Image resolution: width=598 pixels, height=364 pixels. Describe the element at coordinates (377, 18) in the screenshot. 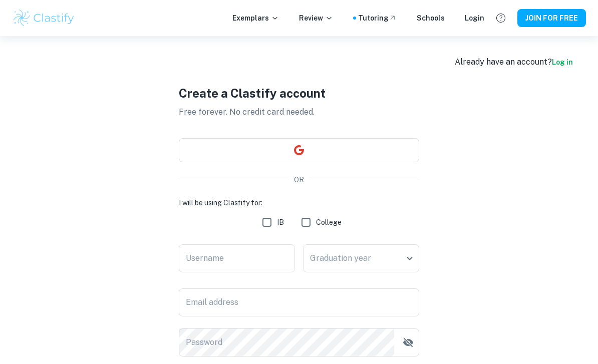

I see `div: Tutoring` at that location.